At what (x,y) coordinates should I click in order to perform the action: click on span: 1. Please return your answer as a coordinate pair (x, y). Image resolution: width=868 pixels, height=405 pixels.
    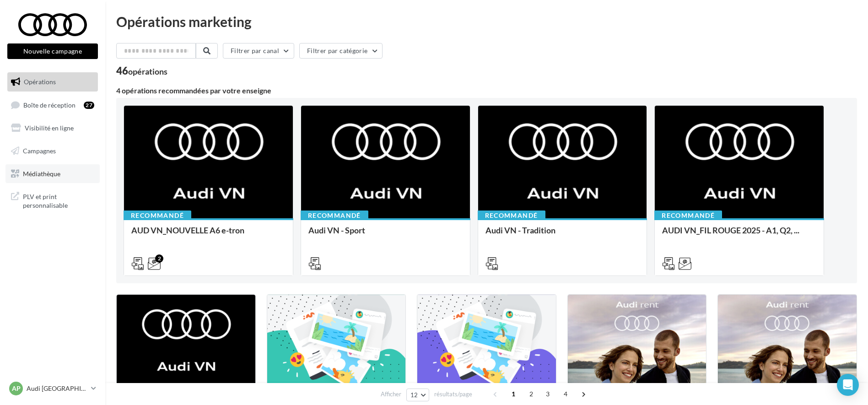
    Looking at the image, I should click on (513, 394).